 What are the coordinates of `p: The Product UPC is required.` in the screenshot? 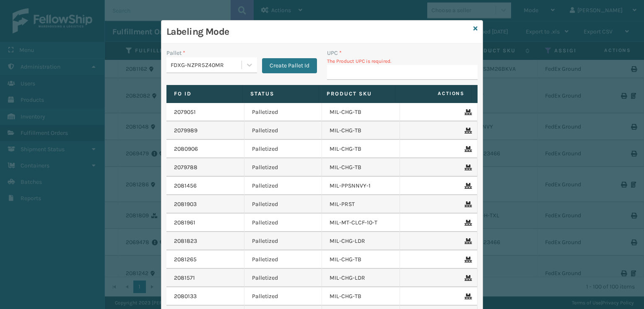 It's located at (402, 61).